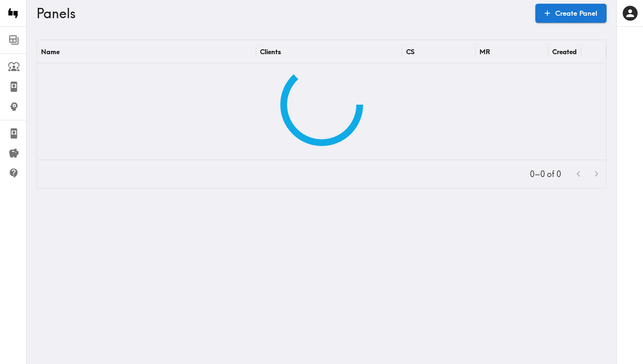 The image size is (643, 364). I want to click on div: Created, so click(564, 52).